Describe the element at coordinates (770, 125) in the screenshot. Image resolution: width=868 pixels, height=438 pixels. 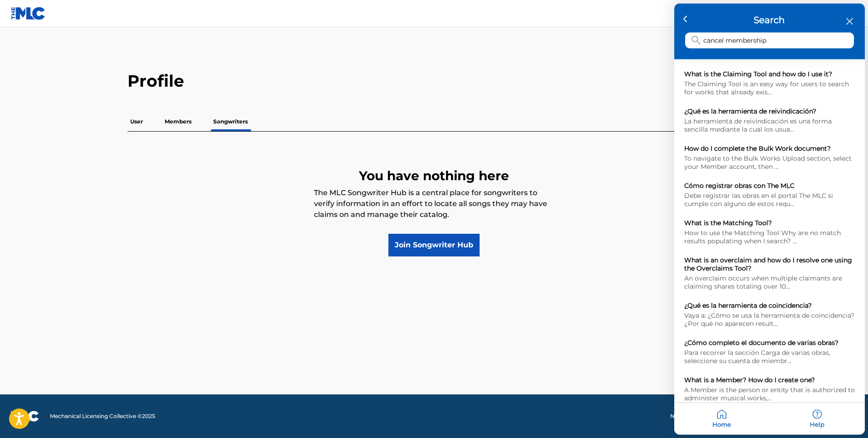
I see `div: La herramienta de reivindicación es una forma sencilla mediante la cual los usua...` at that location.